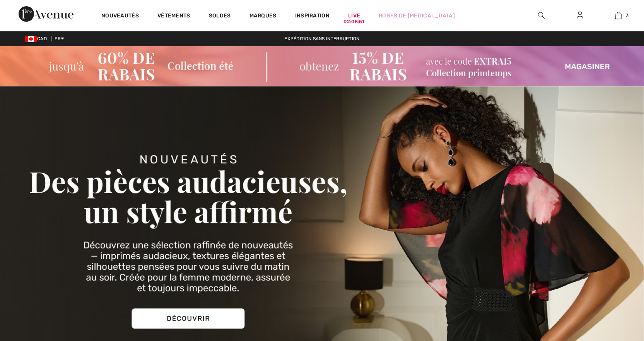 This screenshot has height=341, width=644. I want to click on a: Soldes, so click(220, 16).